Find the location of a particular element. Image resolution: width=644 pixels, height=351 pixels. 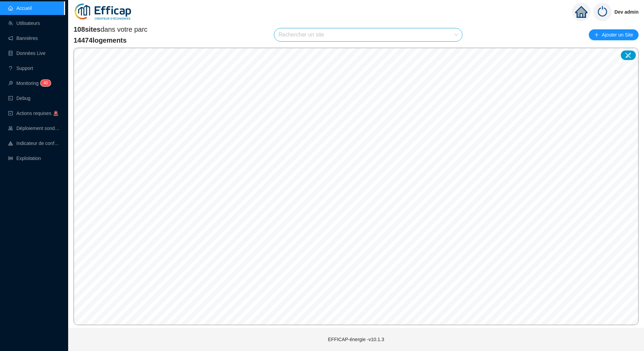

span: 0 is located at coordinates (47, 83).